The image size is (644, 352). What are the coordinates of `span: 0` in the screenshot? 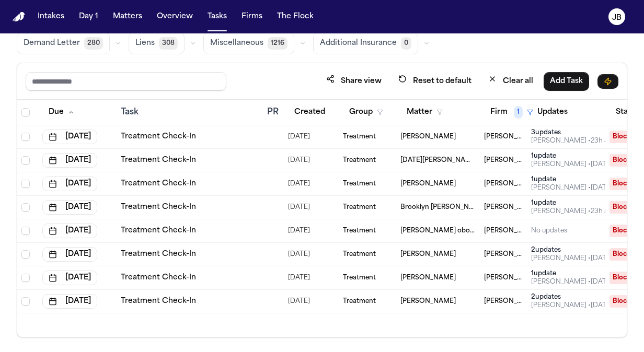 It's located at (406, 44).